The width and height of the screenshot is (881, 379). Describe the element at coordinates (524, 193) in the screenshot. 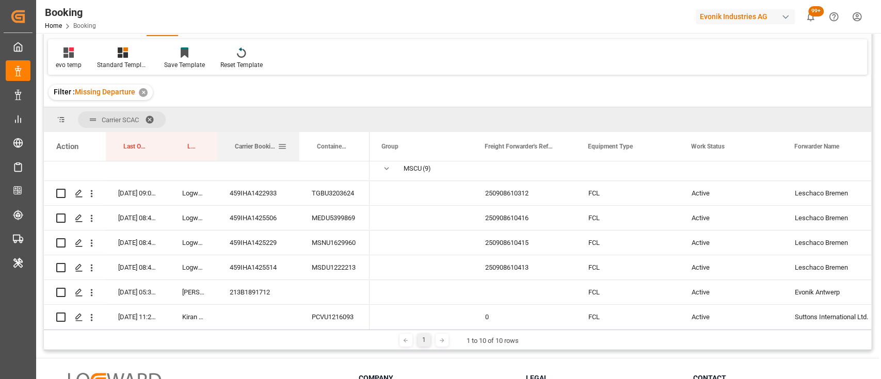

I see `div: 250908610312` at that location.